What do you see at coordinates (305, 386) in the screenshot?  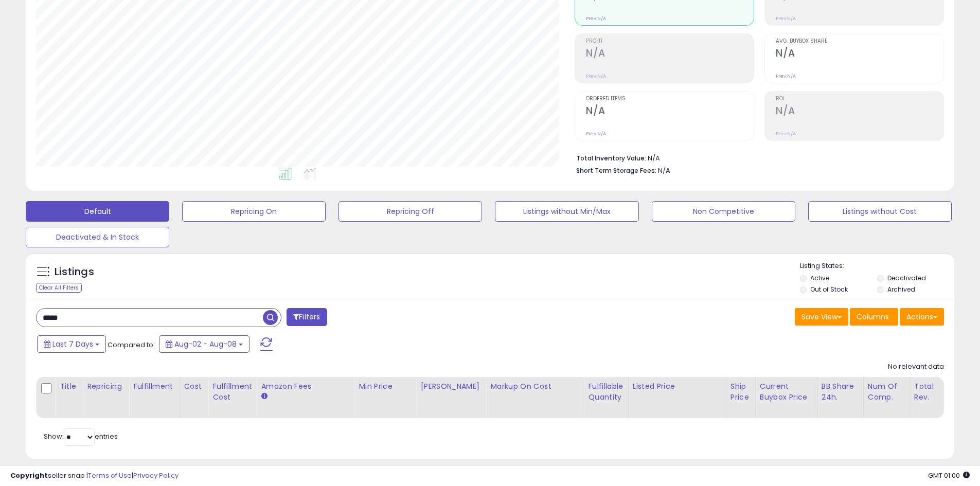 I see `div: Amazon Fees` at bounding box center [305, 386].